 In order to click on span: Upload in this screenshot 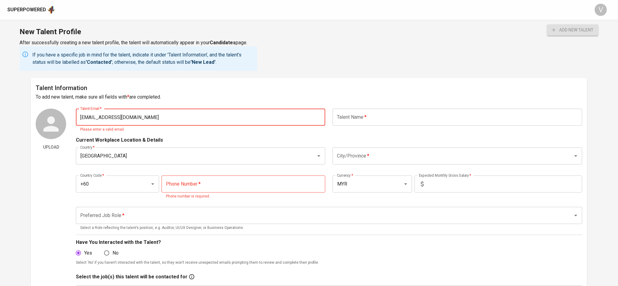, I will do `click(51, 147)`.